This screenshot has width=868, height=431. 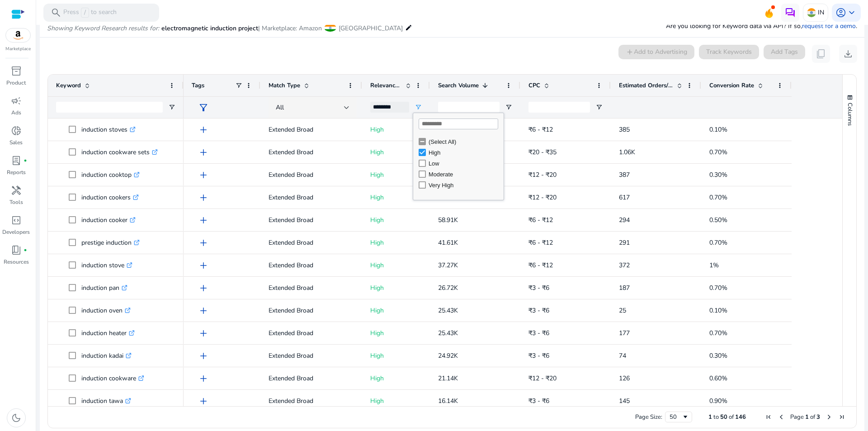 I want to click on p: Ads, so click(x=16, y=113).